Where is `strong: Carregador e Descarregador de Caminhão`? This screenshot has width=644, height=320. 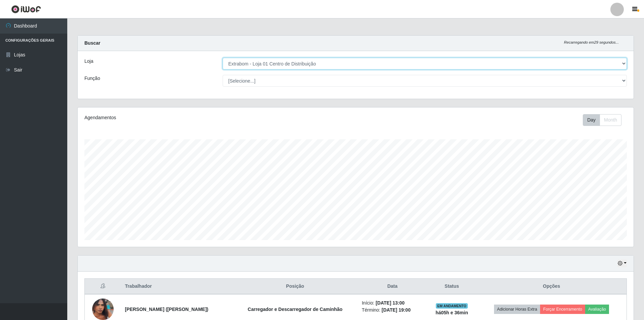 strong: Carregador e Descarregador de Caminhão is located at coordinates (295, 309).